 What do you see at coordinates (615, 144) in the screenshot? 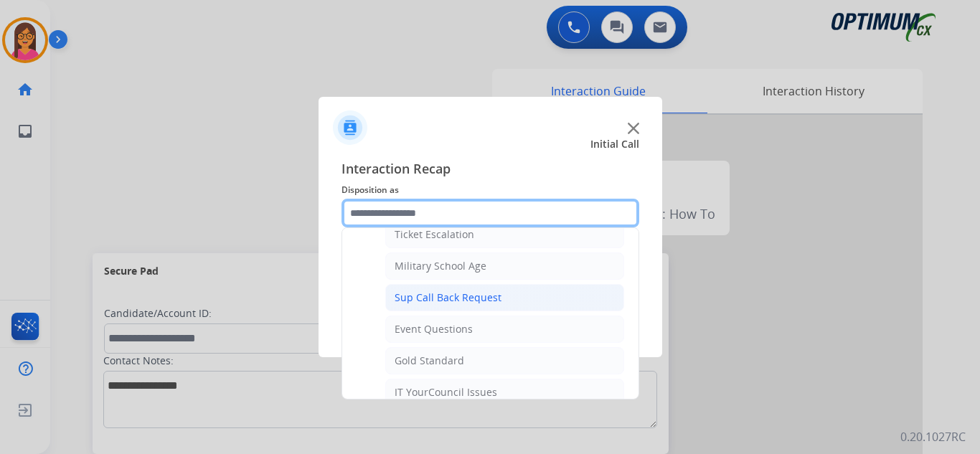
I see `span: Initial Call` at bounding box center [615, 144].